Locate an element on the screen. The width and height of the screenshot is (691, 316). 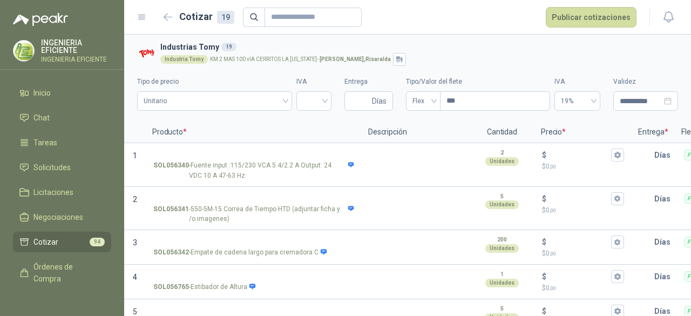
span: 3 is located at coordinates (135, 243).